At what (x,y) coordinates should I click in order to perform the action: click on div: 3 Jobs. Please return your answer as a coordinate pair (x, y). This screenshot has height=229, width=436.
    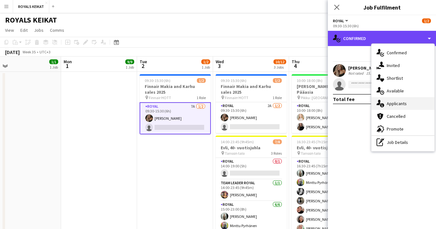
    Looking at the image, I should click on (280, 67).